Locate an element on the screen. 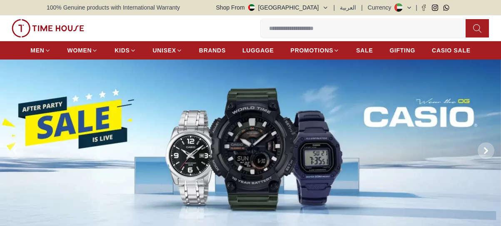 The width and height of the screenshot is (501, 226). span: PROMOTIONS is located at coordinates (312, 50).